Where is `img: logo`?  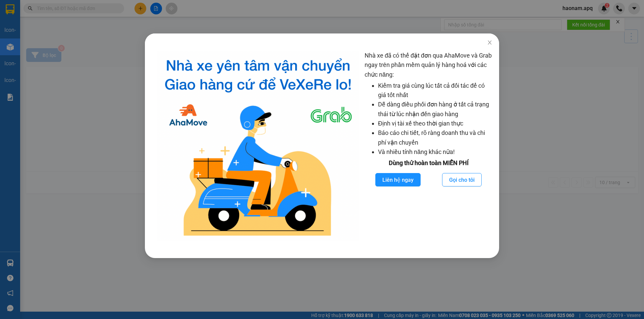
img: logo is located at coordinates (258, 146).